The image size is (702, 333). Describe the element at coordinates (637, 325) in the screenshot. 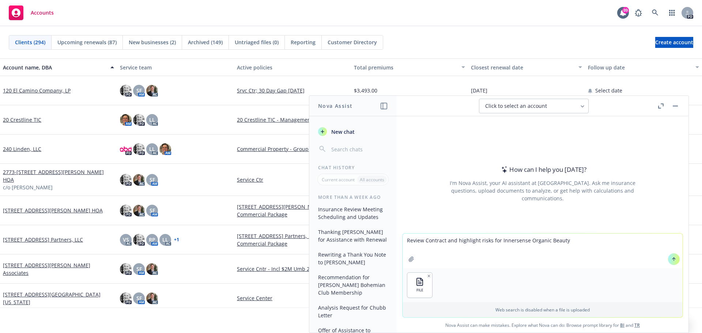

I see `a: TR` at that location.